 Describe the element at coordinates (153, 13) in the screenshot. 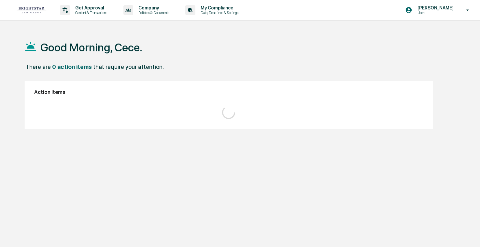

I see `p: Policies & Documents` at that location.